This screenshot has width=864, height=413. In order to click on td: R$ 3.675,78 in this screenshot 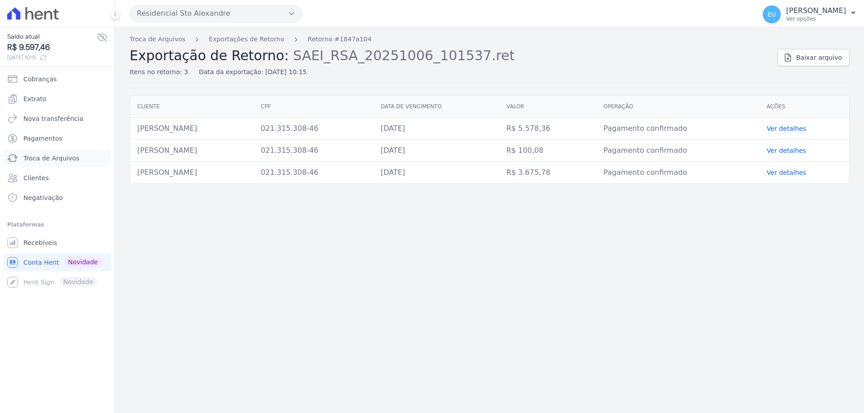, I will do `click(547, 173)`.